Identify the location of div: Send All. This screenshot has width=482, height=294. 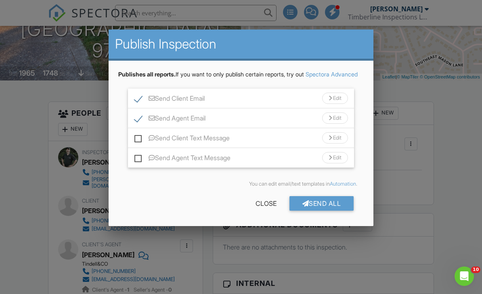
(322, 203).